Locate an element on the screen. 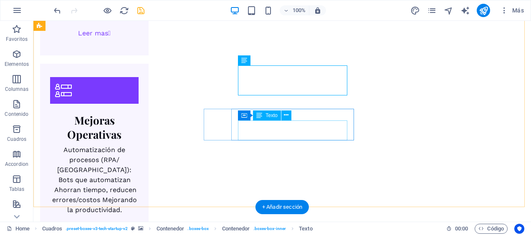 This screenshot has width=531, height=235. nav: breadcrumb is located at coordinates (177, 229).